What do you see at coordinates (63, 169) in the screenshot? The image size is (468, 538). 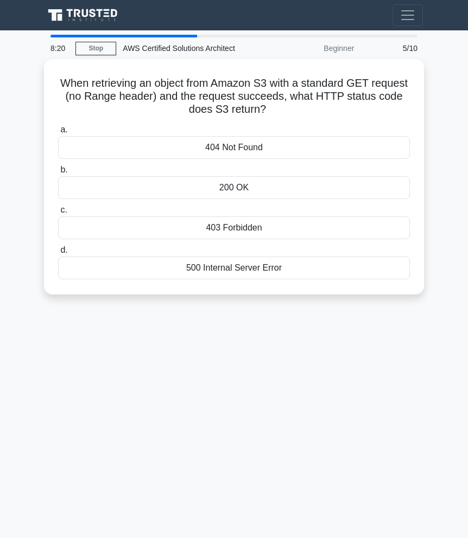 I see `span: b.` at bounding box center [63, 169].